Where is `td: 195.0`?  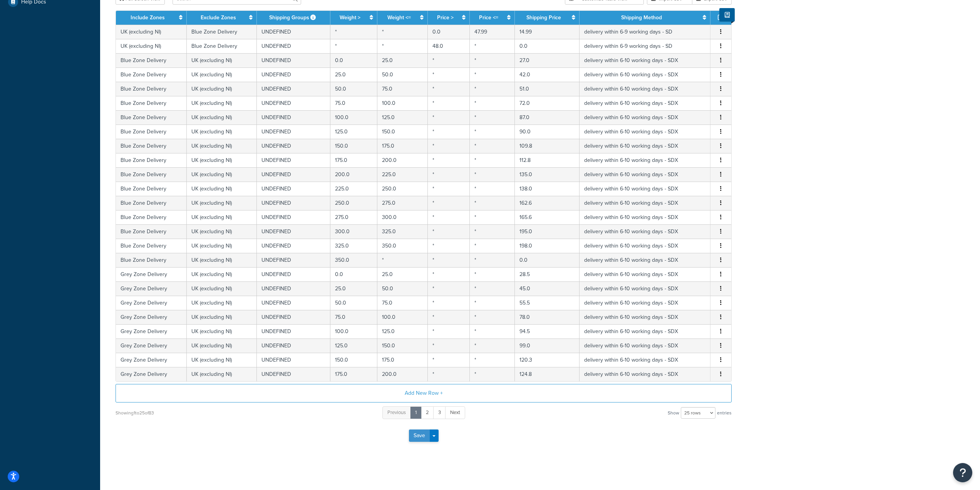 td: 195.0 is located at coordinates (548, 231).